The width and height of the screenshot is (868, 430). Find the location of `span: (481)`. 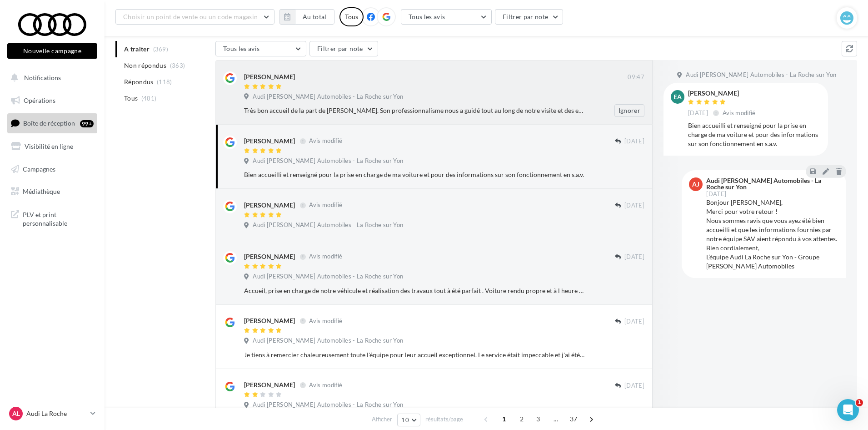

span: (481) is located at coordinates (149, 98).